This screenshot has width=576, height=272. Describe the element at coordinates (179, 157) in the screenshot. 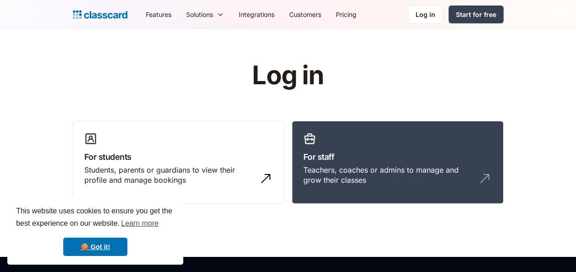

I see `h3: For students` at that location.